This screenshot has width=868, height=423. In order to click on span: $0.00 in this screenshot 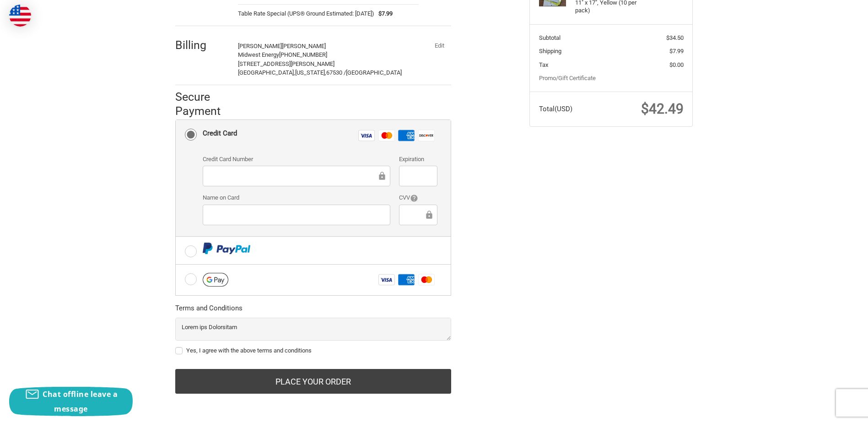, I will do `click(677, 65)`.